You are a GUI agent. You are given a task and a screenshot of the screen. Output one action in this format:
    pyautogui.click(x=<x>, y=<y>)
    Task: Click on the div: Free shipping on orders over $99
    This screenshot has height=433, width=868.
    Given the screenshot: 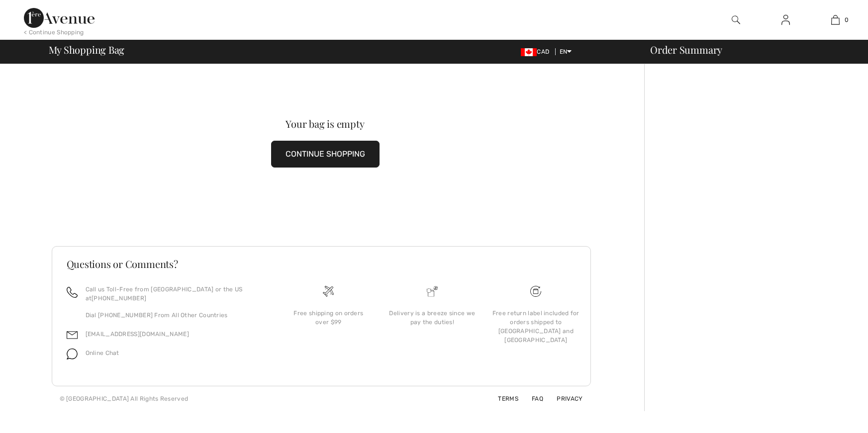 What is the action you would take?
    pyautogui.click(x=328, y=317)
    